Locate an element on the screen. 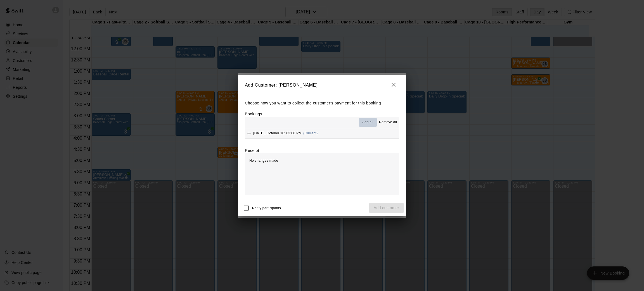  label: Receipt is located at coordinates (252, 150).